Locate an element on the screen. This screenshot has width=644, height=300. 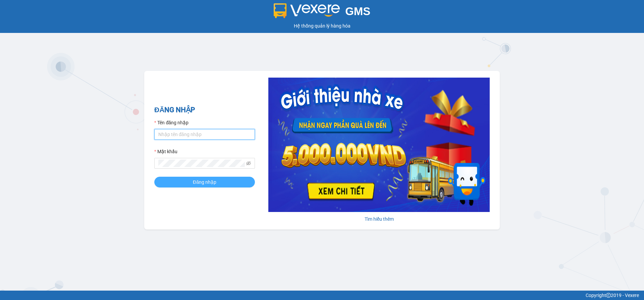
label: Mật khẩu is located at coordinates (166, 152).